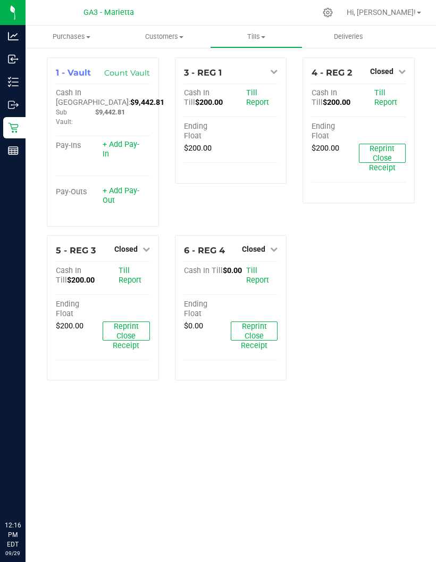 Image resolution: width=436 pixels, height=562 pixels. Describe the element at coordinates (328, 12) in the screenshot. I see `div: Manage settings` at that location.